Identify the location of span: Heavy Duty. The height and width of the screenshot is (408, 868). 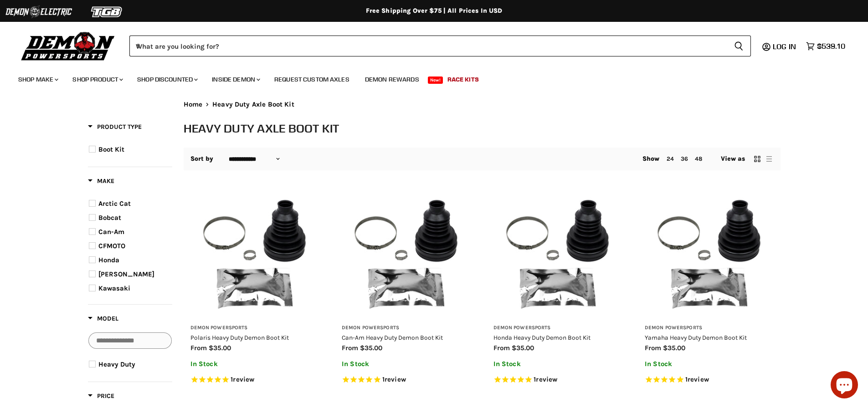
(116, 364).